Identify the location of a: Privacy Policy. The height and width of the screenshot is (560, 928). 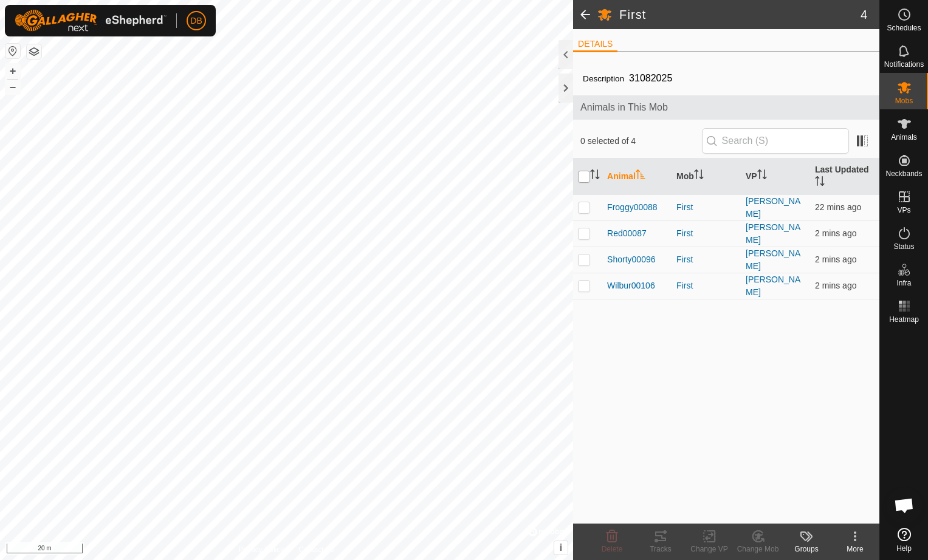
(261, 549).